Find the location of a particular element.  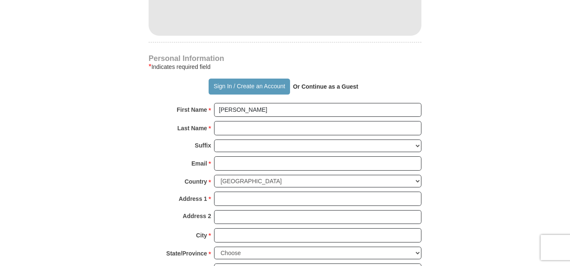

div: Indicates required field is located at coordinates (285, 67).